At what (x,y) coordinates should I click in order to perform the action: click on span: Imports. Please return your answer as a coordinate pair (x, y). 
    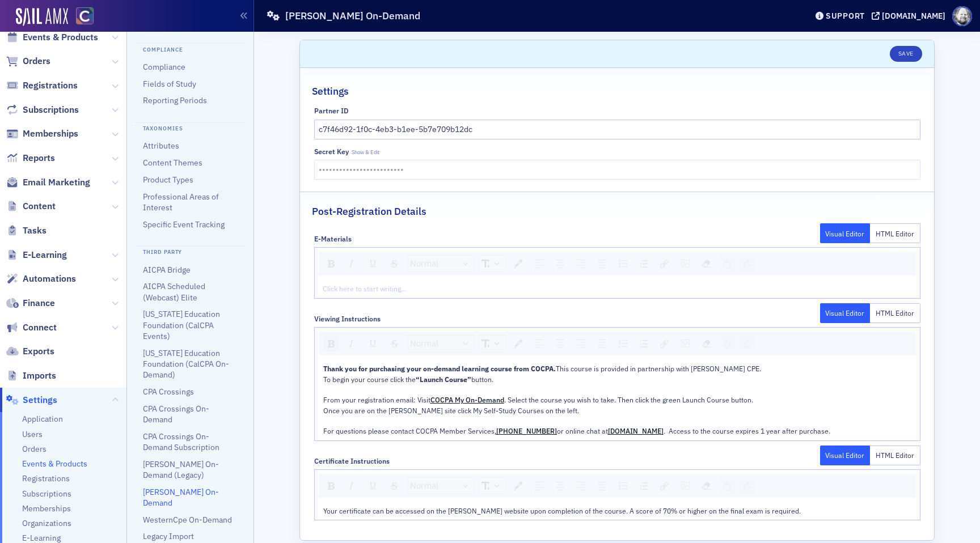
    Looking at the image, I should click on (39, 375).